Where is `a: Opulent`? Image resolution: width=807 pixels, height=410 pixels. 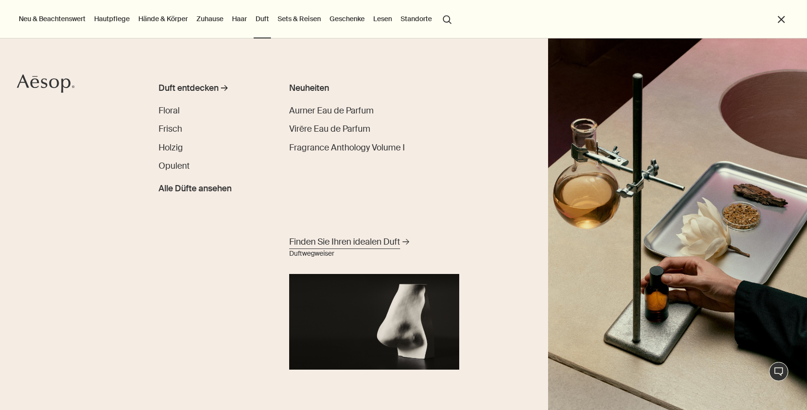 a: Opulent is located at coordinates (174, 166).